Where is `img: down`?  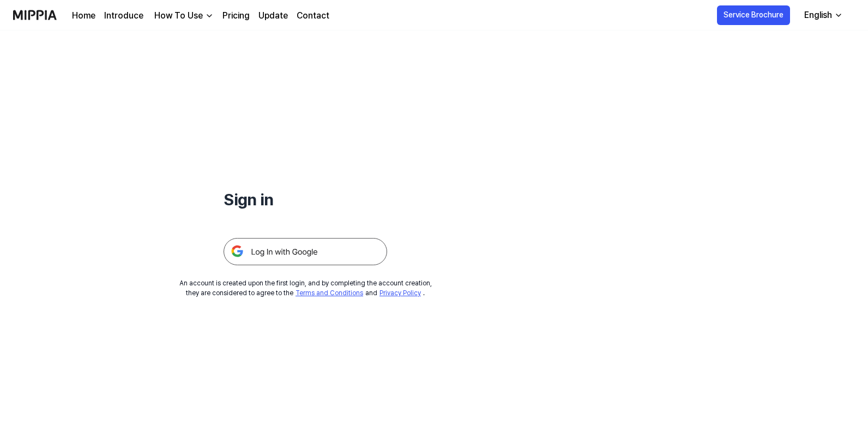 img: down is located at coordinates (209, 16).